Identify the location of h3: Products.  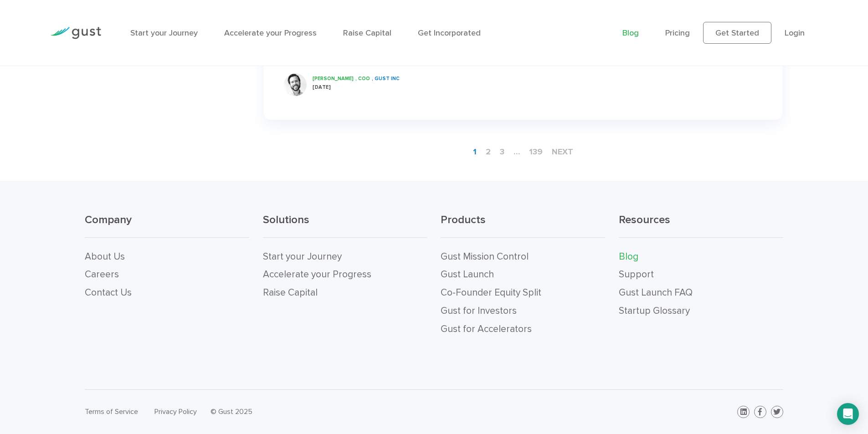
(523, 225).